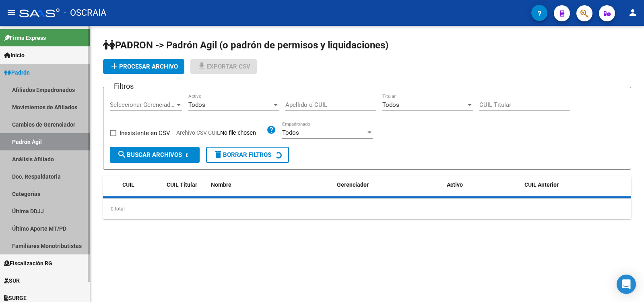 The width and height of the screenshot is (644, 302). I want to click on datatable-header-cell: Gerenciador, so click(389, 185).